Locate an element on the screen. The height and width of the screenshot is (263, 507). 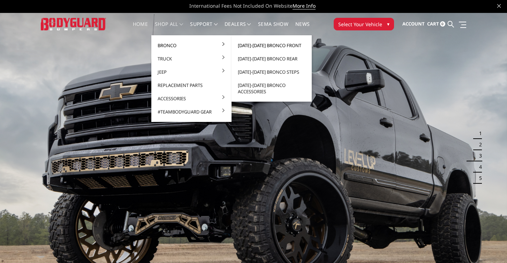
a: Jeep is located at coordinates (191, 72).